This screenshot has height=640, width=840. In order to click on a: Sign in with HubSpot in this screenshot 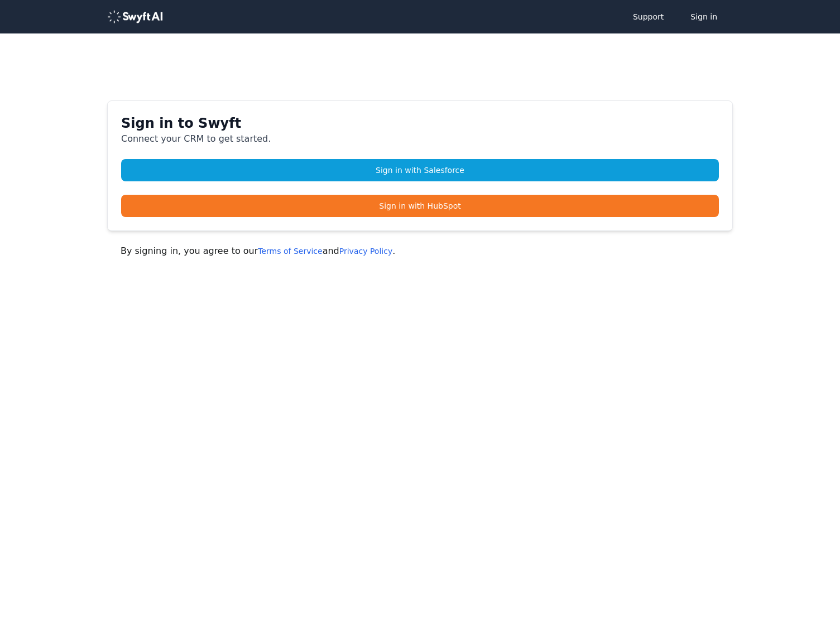, I will do `click(420, 206)`.